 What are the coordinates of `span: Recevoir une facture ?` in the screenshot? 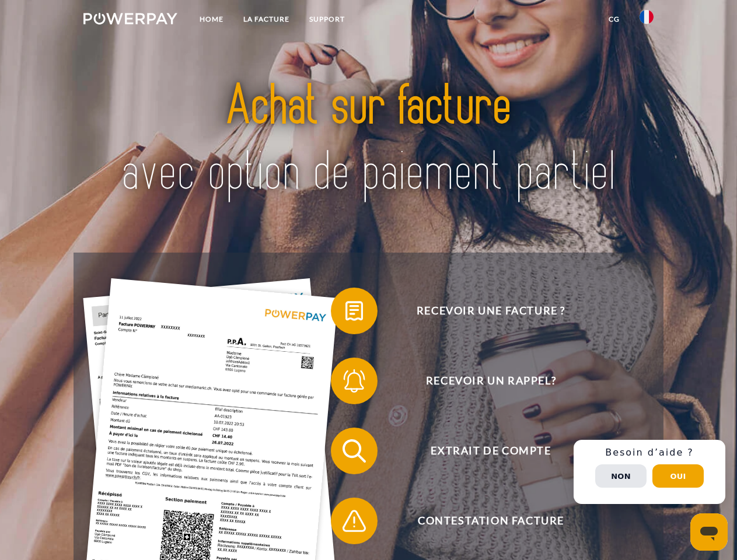 It's located at (490, 311).